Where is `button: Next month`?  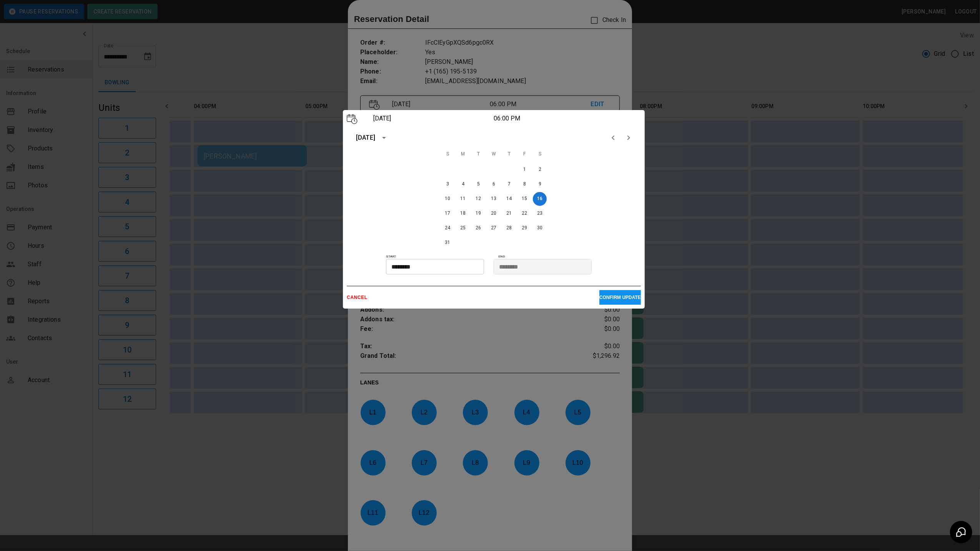 button: Next month is located at coordinates (628, 137).